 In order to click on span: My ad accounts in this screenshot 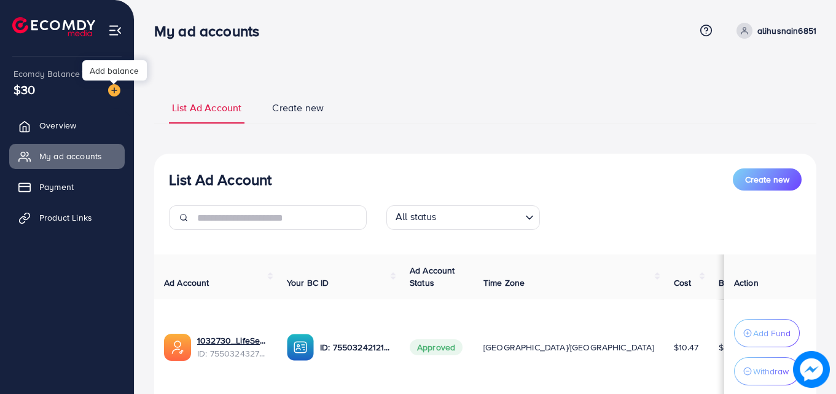, I will do `click(71, 156)`.